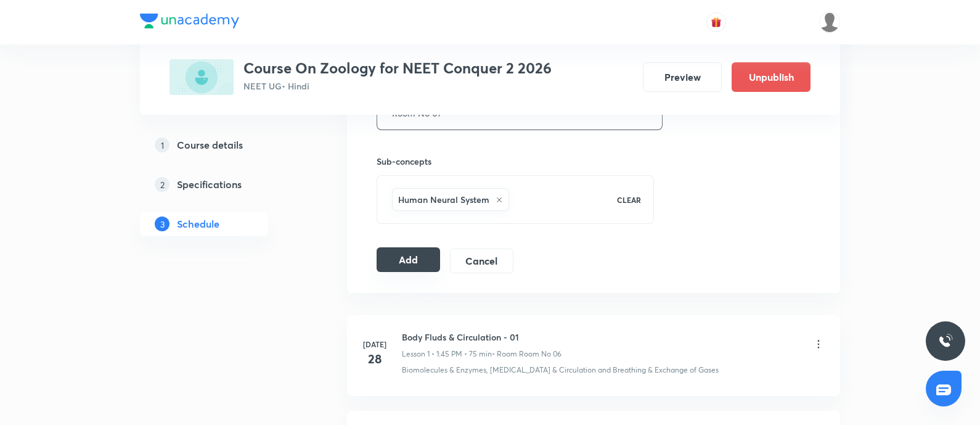  Describe the element at coordinates (374, 359) in the screenshot. I see `h4: 28` at that location.